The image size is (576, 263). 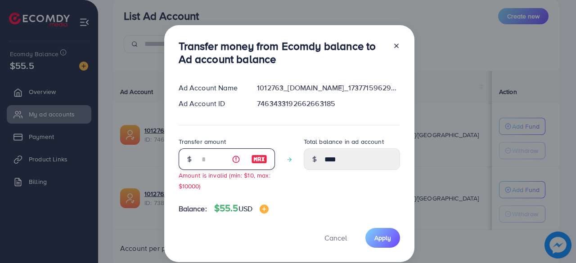 I want to click on span: Apply, so click(x=383, y=238).